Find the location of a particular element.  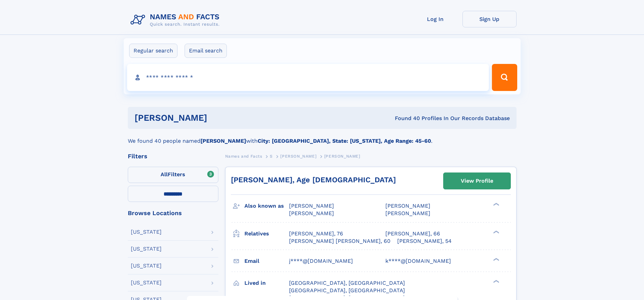

h3: Also known as is located at coordinates (267, 206).